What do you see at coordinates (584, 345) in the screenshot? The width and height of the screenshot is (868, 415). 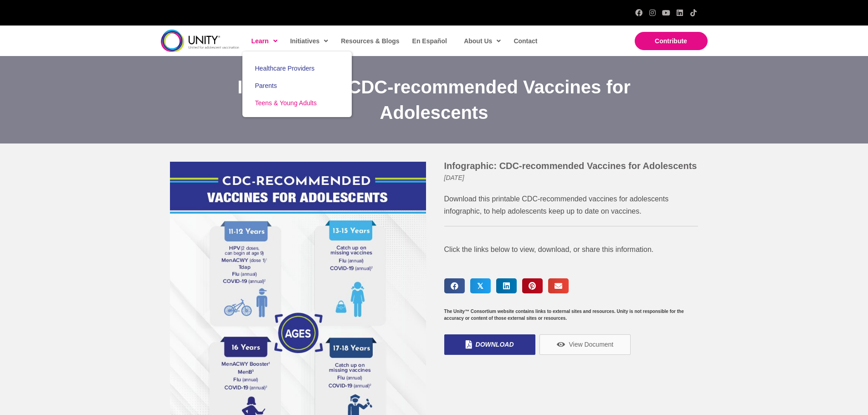 I see `a: View Document` at bounding box center [584, 345].